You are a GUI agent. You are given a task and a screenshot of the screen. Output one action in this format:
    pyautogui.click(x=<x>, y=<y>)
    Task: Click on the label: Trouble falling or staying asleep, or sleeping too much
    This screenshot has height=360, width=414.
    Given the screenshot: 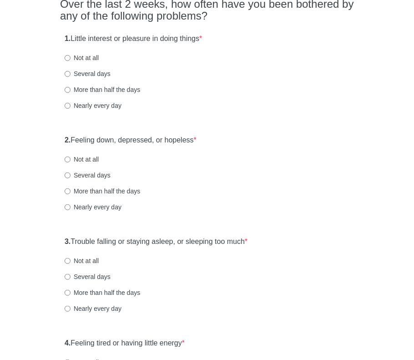 What is the action you would take?
    pyautogui.click(x=156, y=242)
    